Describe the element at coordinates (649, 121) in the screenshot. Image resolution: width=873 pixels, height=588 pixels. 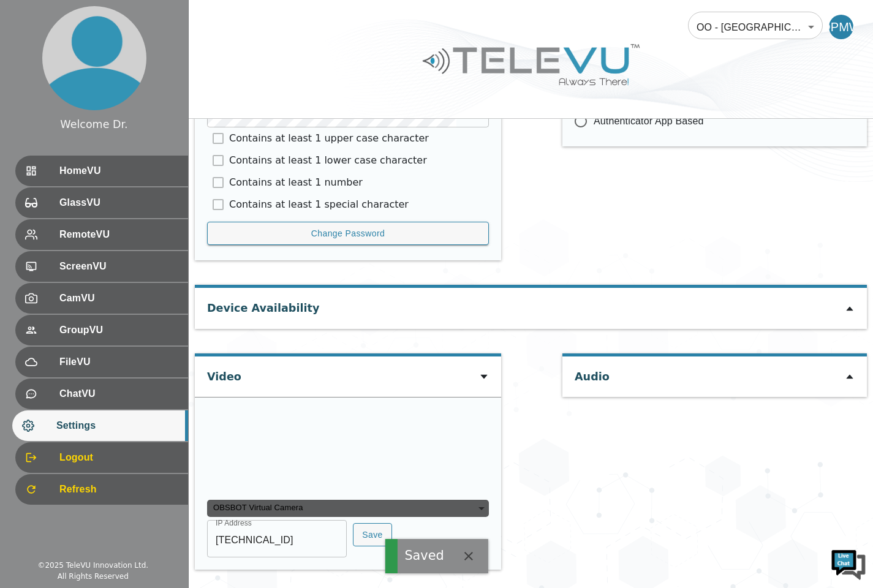
I see `span: Authenticator App Based` at that location.